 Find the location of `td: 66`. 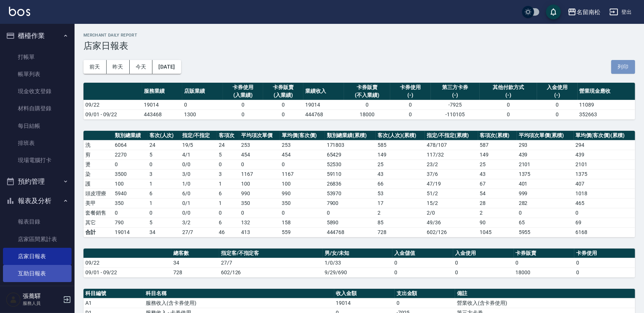

td: 66 is located at coordinates (400, 184).